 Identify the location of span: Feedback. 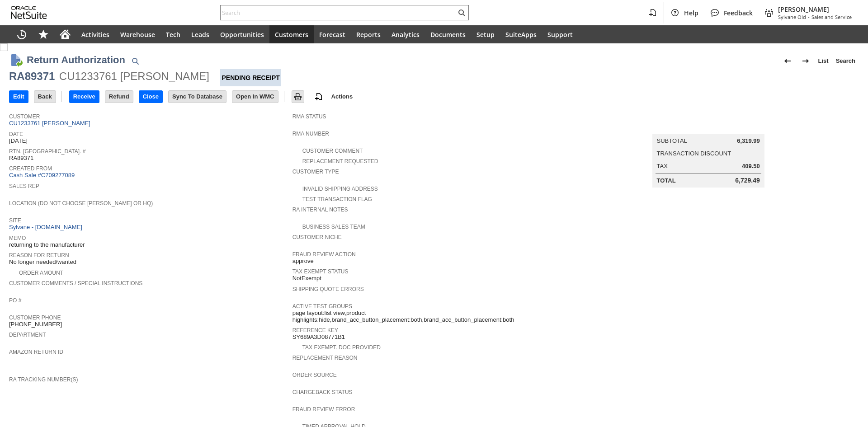
(738, 13).